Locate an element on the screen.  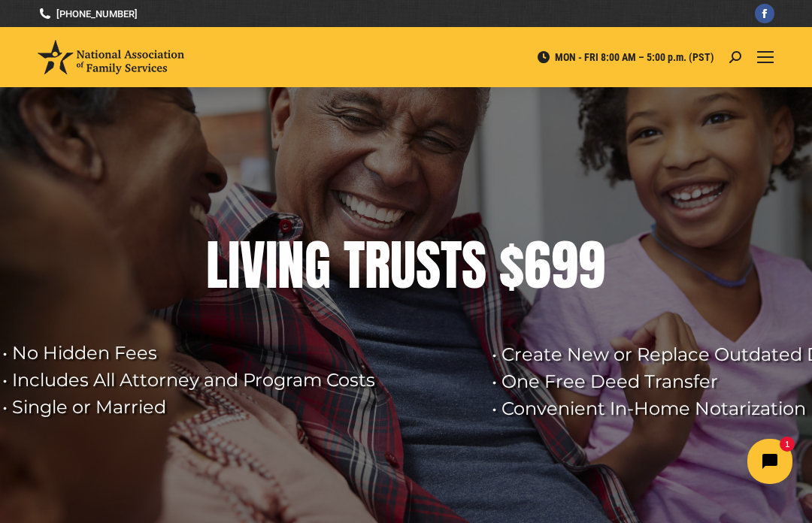
span: MON - FRI 8:00 AM – 5:00 p.m. (PST) is located at coordinates (625, 57).